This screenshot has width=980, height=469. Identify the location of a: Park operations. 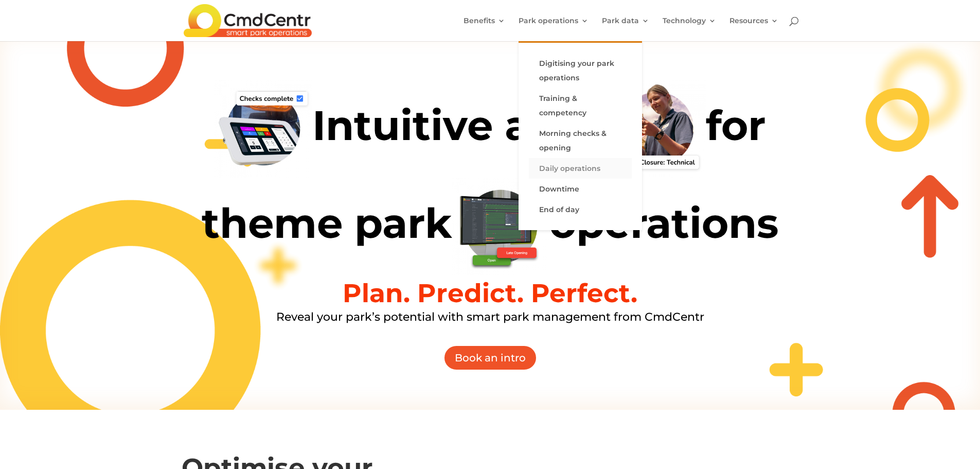
(554, 29).